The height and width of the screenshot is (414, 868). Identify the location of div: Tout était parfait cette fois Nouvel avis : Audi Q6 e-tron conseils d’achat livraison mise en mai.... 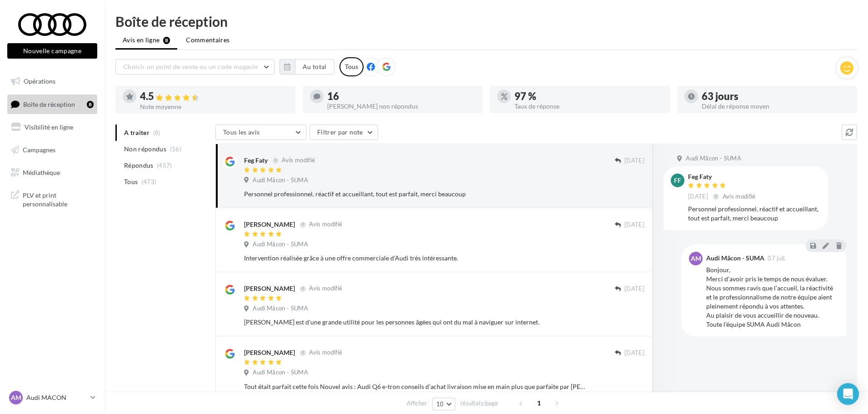
(415, 387).